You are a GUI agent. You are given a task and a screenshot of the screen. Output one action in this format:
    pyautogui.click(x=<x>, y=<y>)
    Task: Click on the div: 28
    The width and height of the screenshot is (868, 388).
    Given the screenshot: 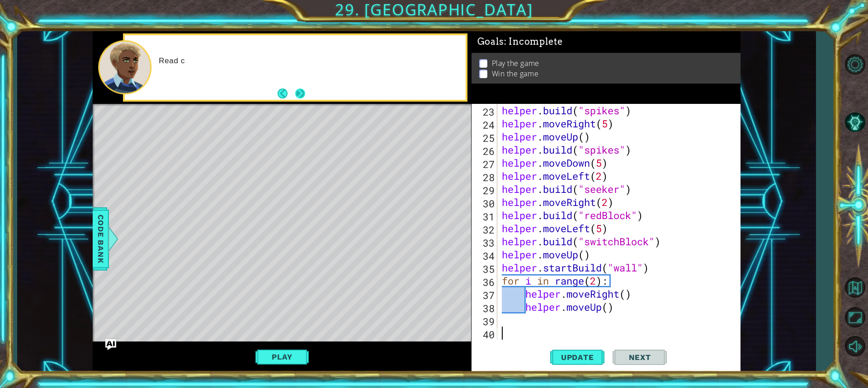 What is the action you would take?
    pyautogui.click(x=485, y=177)
    